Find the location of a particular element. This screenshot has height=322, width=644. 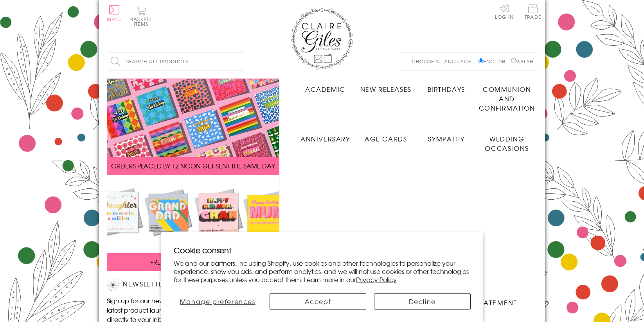

span: Birthdays is located at coordinates (447, 89).